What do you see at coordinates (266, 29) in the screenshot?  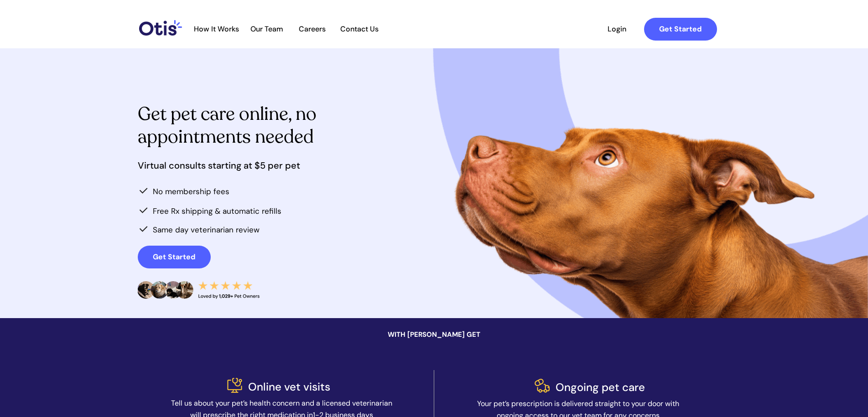 I see `span: Our Team` at bounding box center [266, 29].